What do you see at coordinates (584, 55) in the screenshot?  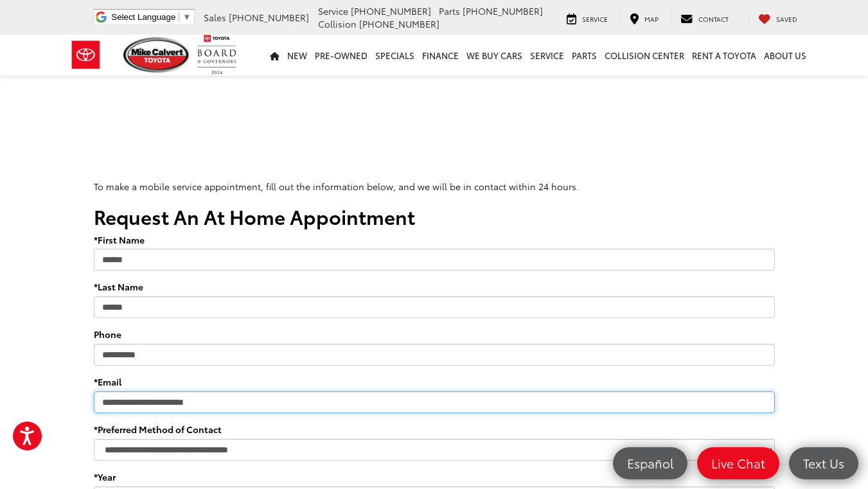 I see `a: Parts` at bounding box center [584, 55].